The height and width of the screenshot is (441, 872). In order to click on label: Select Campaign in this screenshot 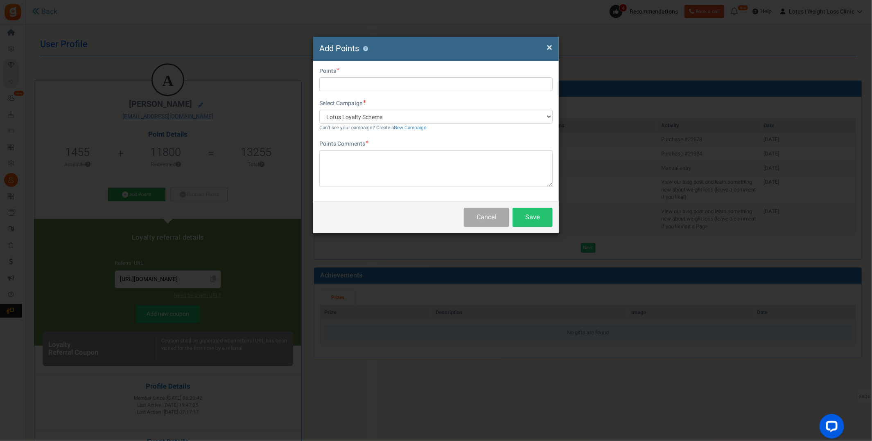, I will do `click(343, 104)`.